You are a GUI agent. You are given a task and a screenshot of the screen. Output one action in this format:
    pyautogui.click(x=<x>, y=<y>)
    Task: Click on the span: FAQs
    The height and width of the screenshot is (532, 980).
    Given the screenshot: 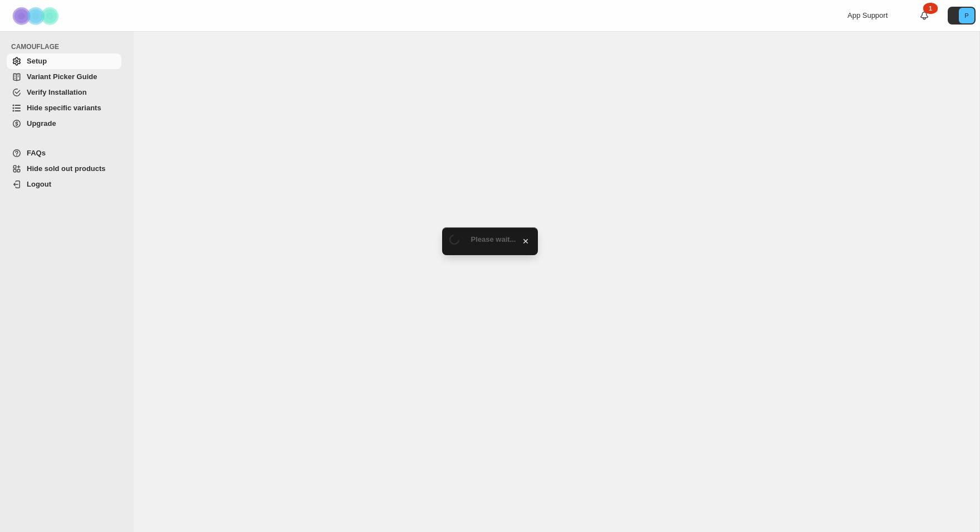 What is the action you would take?
    pyautogui.click(x=36, y=153)
    